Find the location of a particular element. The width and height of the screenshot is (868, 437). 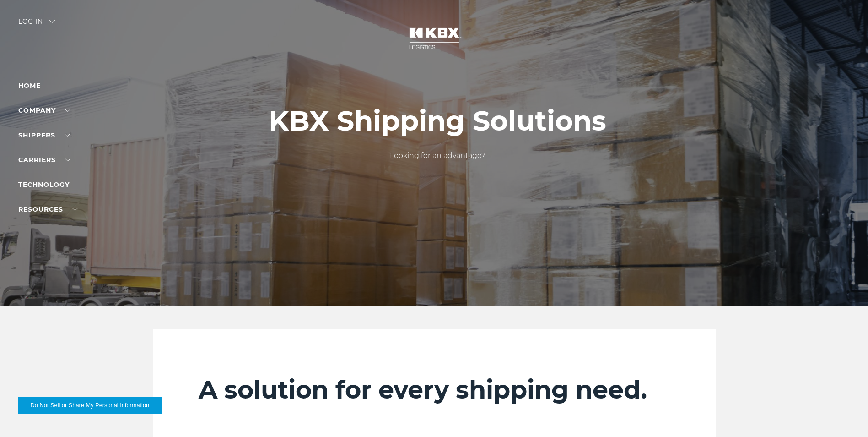

img: kbx logo is located at coordinates (434, 38).